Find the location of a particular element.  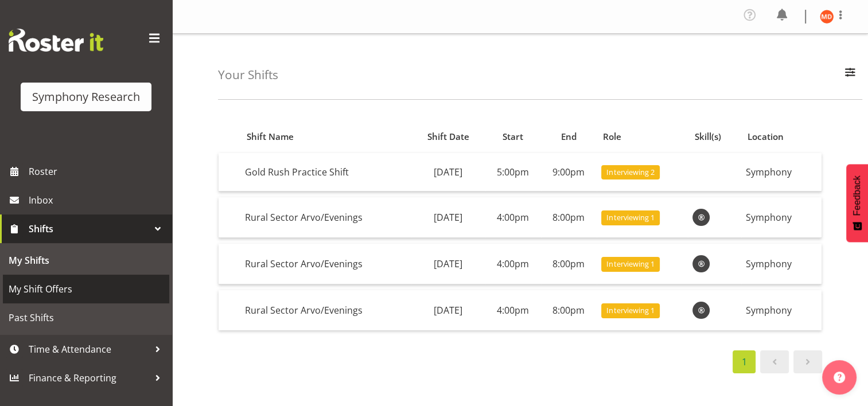

span: Shifts is located at coordinates (89, 229).